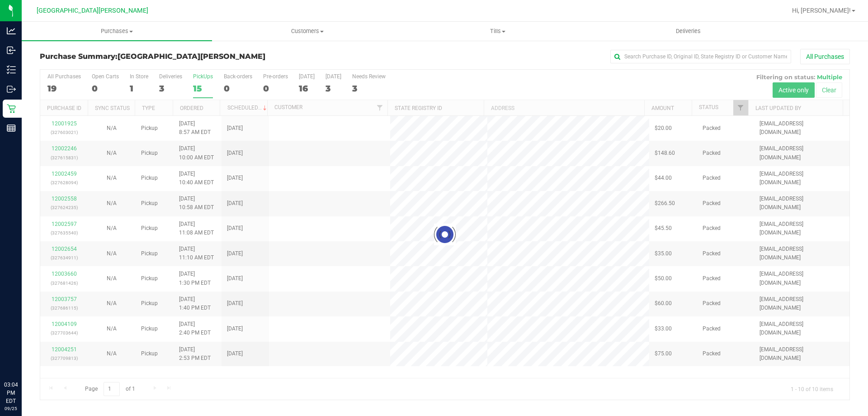 Image resolution: width=868 pixels, height=416 pixels. What do you see at coordinates (688, 31) in the screenshot?
I see `a: Deliveries` at bounding box center [688, 31].